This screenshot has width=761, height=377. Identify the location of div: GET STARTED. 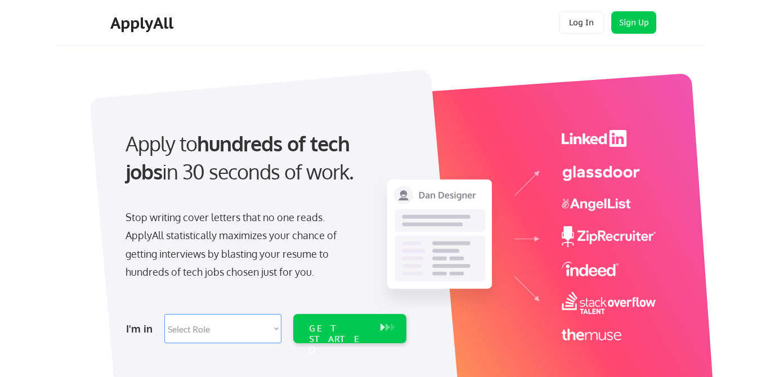
(339, 339).